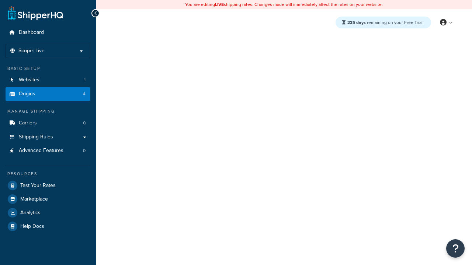 The height and width of the screenshot is (265, 472). What do you see at coordinates (48, 80) in the screenshot?
I see `li: Websites` at bounding box center [48, 80].